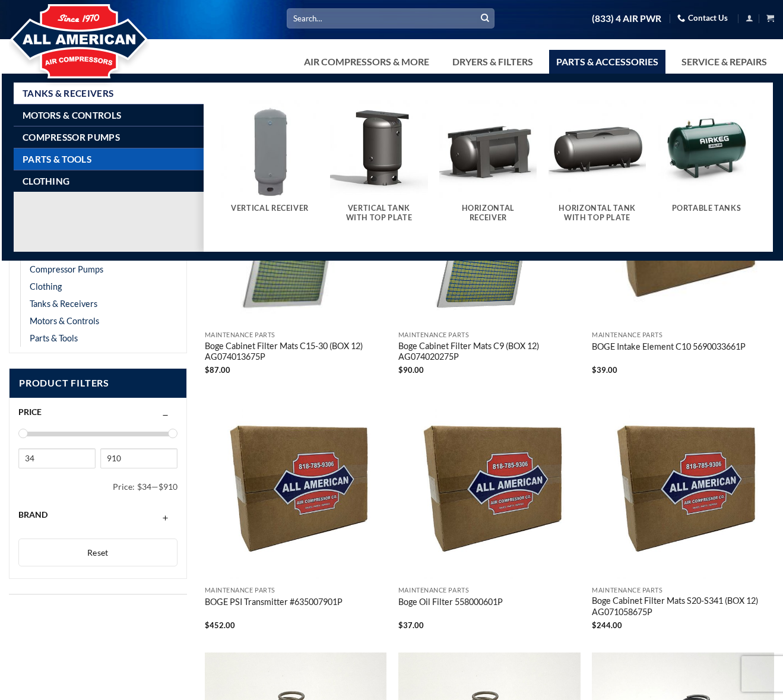 This screenshot has height=700, width=783. Describe the element at coordinates (125, 487) in the screenshot. I see `span: Price:` at that location.